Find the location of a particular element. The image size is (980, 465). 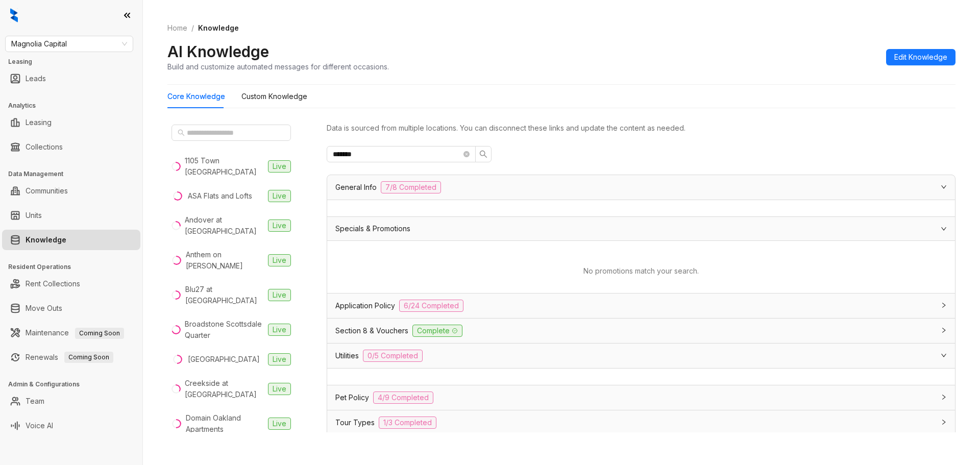

li: Units is located at coordinates (71, 215).